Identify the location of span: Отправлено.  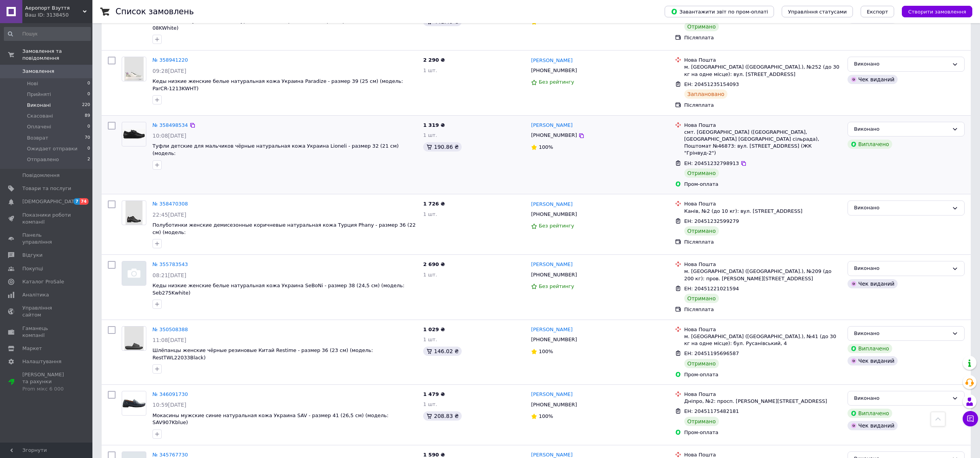
(43, 160).